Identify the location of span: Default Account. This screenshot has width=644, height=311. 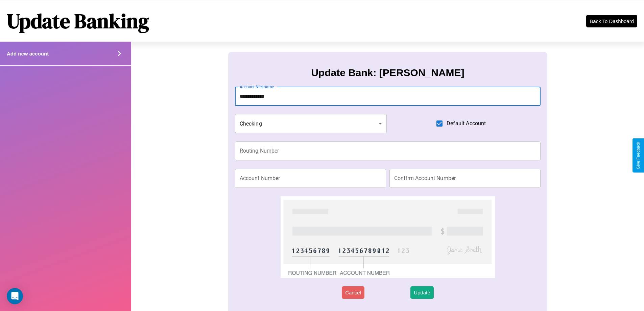
(466, 124).